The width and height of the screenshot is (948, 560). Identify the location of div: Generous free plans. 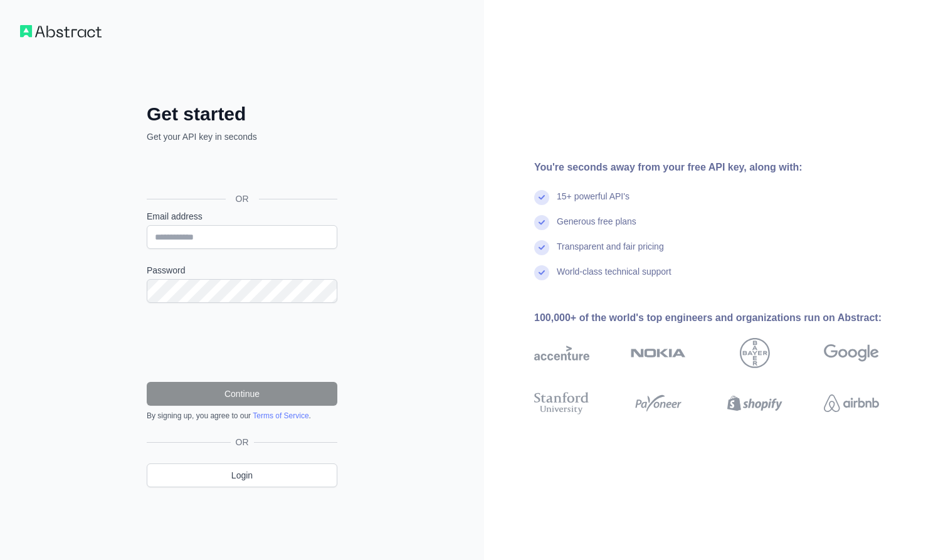
(596, 227).